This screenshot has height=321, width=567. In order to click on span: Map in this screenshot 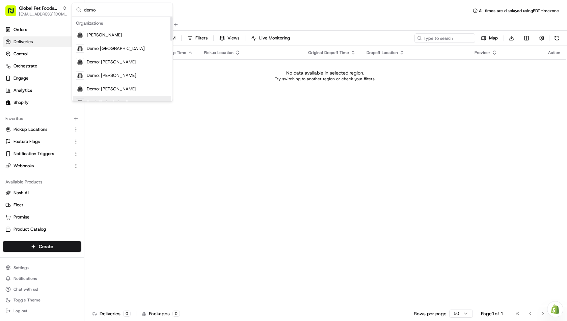, I will do `click(493, 38)`.